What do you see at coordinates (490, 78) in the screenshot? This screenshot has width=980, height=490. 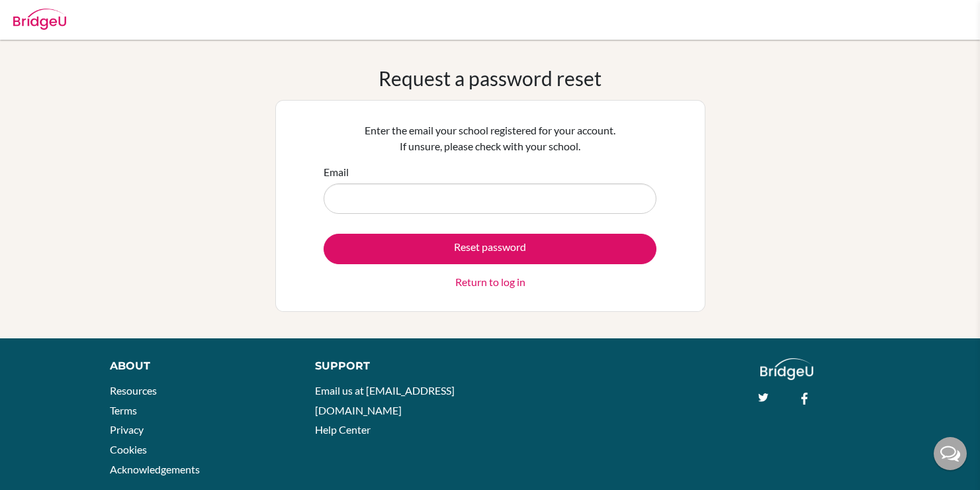 I see `h1: Request a password reset` at bounding box center [490, 78].